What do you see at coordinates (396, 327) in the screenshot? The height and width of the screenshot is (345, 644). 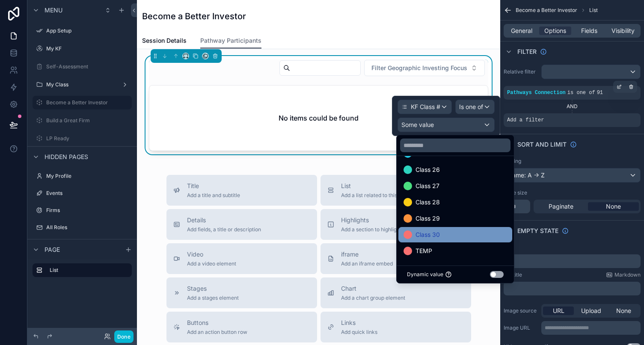 I see `button: LinksAdd quick links` at bounding box center [396, 327].